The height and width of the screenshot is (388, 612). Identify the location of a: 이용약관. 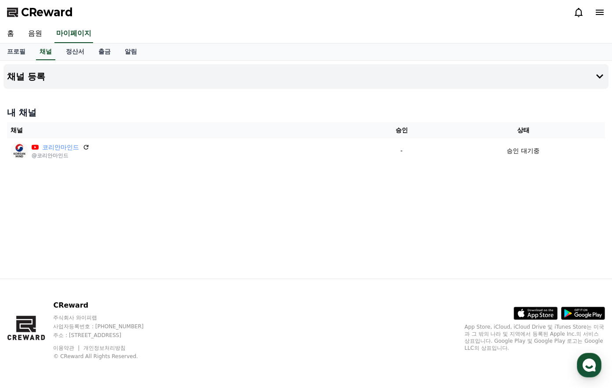
(67, 348).